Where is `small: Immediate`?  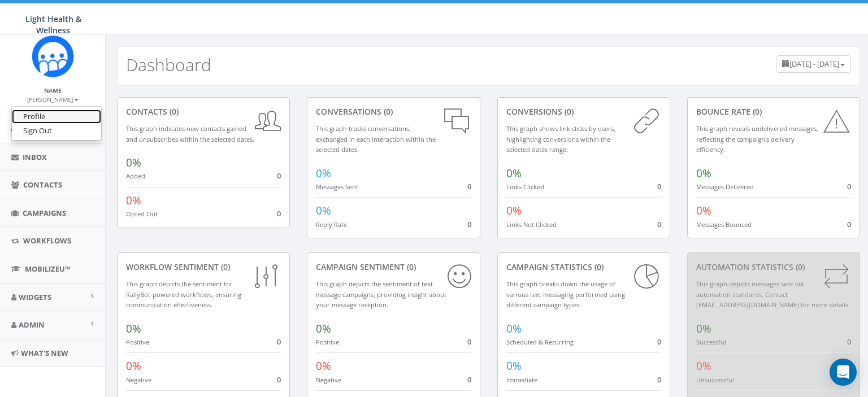
small: Immediate is located at coordinates (522, 379).